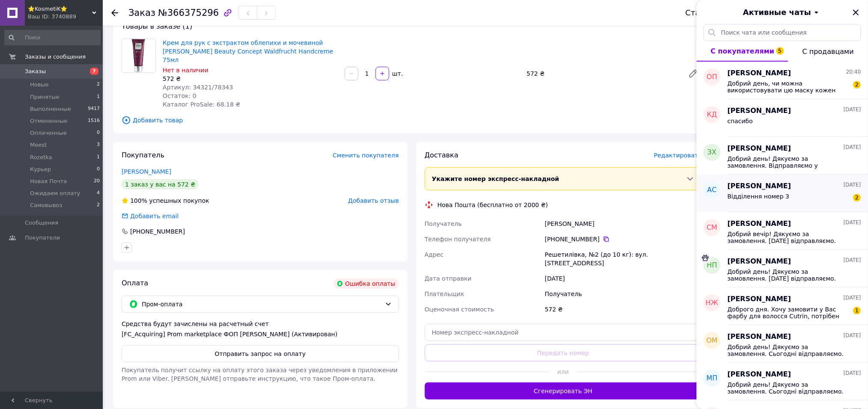 This screenshot has width=868, height=409. I want to click on span: Новая Почта, so click(49, 181).